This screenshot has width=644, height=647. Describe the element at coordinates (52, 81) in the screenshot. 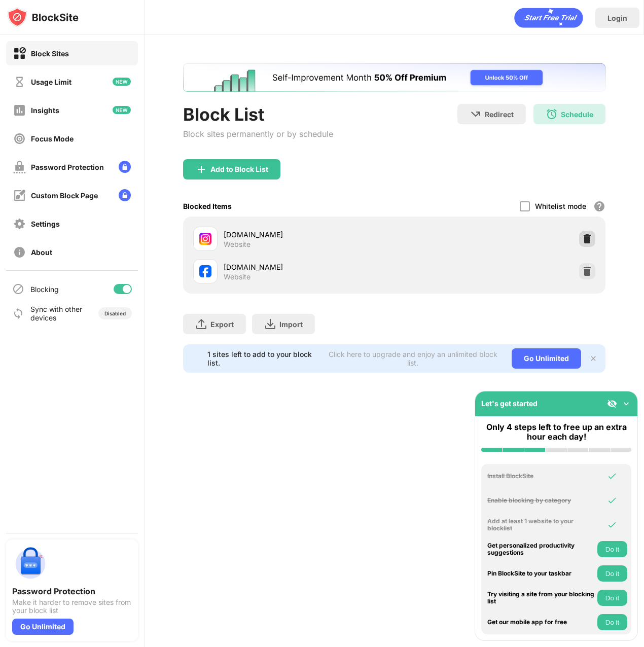

I see `div: Usage Limit` at that location.